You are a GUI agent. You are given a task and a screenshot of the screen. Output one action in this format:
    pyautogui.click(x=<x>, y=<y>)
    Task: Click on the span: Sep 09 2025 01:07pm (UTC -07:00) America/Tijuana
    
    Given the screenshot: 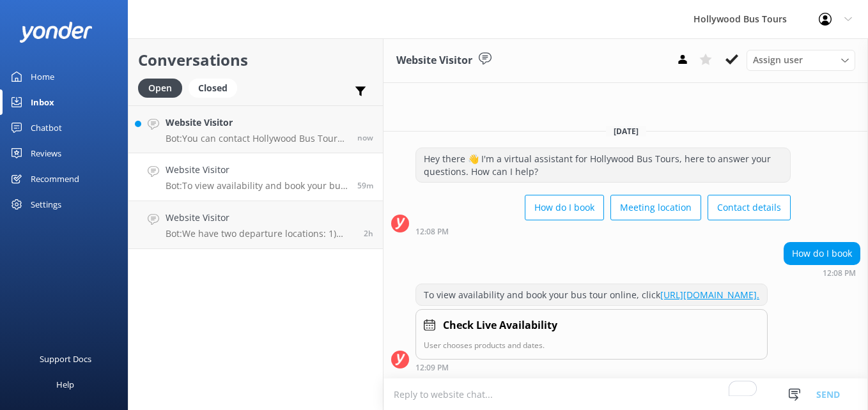 What is the action you would take?
    pyautogui.click(x=365, y=137)
    